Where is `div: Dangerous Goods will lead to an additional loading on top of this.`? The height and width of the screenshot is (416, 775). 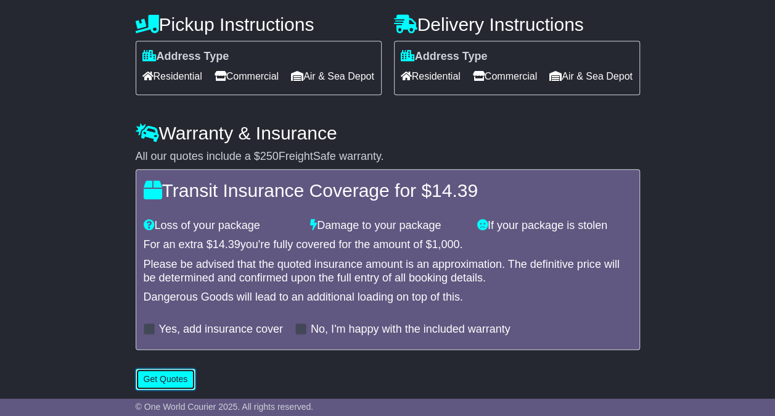 div: Dangerous Goods will lead to an additional loading on top of this. is located at coordinates (388, 297).